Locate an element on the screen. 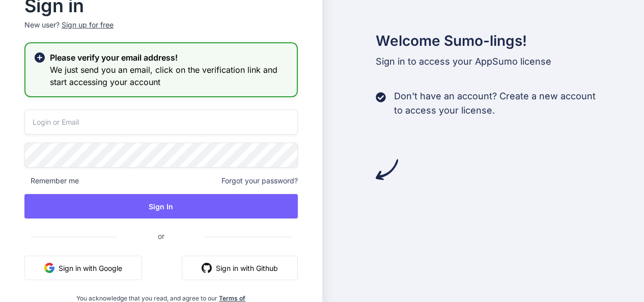 This screenshot has width=644, height=302. span: or is located at coordinates (161, 236).